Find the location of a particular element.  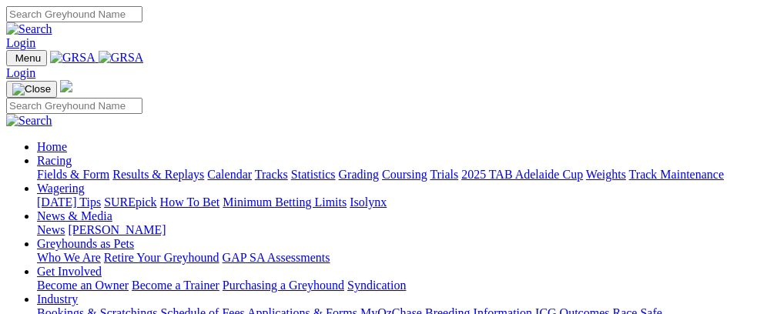

a: Industry is located at coordinates (57, 299).